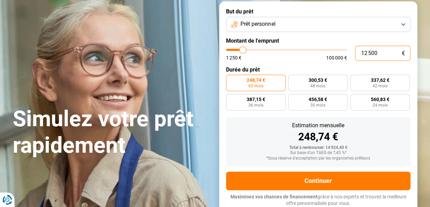 This screenshot has width=430, height=207. What do you see at coordinates (318, 181) in the screenshot?
I see `button: Continuer` at bounding box center [318, 181].